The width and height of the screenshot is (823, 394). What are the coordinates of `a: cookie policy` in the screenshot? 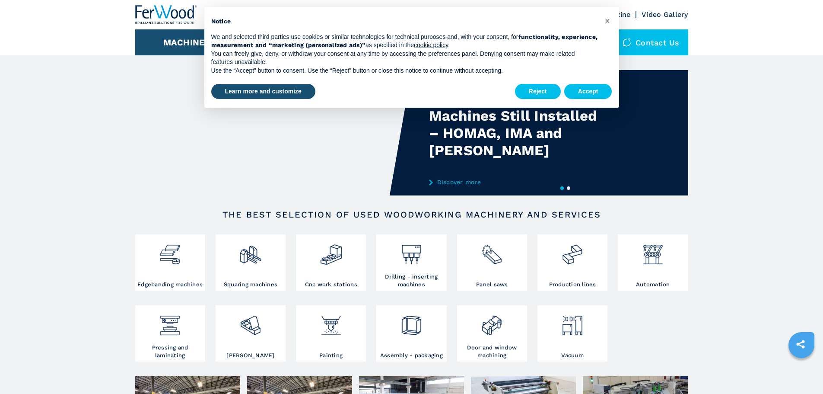 It's located at (431, 45).